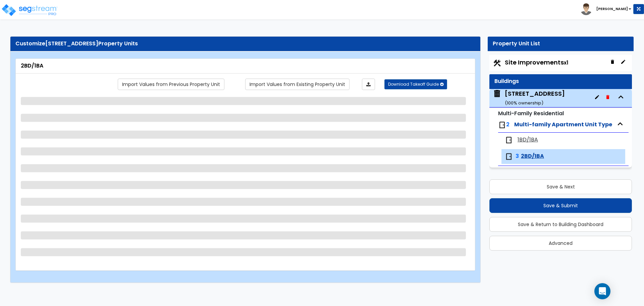 This screenshot has height=306, width=644. I want to click on button: Save & Return to Building Dashboard, so click(560, 224).